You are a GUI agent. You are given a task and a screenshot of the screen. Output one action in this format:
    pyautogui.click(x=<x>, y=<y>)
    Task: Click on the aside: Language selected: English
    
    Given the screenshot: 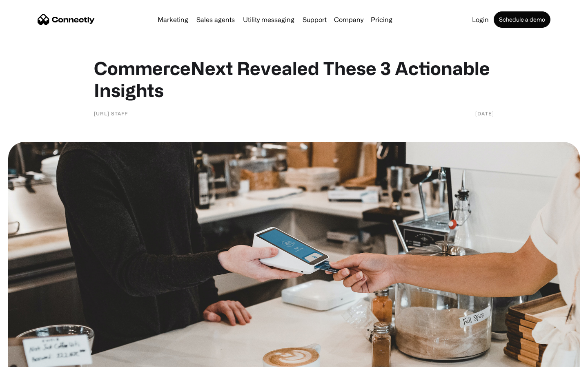 What is the action you would take?
    pyautogui.click(x=28, y=359)
    